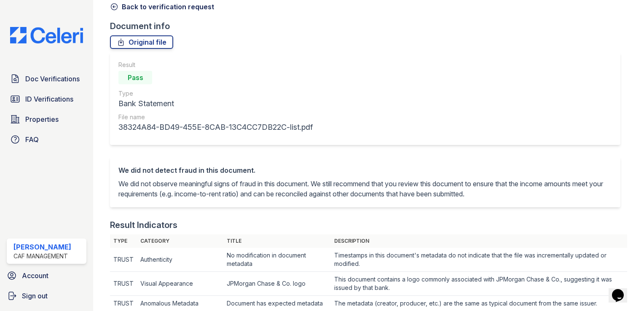 Image resolution: width=644 pixels, height=311 pixels. I want to click on div: Result, so click(215, 65).